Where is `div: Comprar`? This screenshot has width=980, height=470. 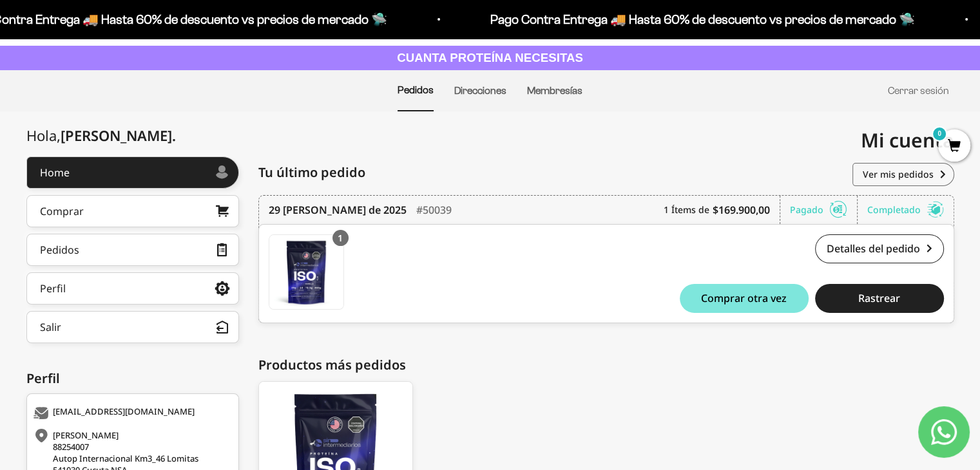
div: Comprar is located at coordinates (62, 211).